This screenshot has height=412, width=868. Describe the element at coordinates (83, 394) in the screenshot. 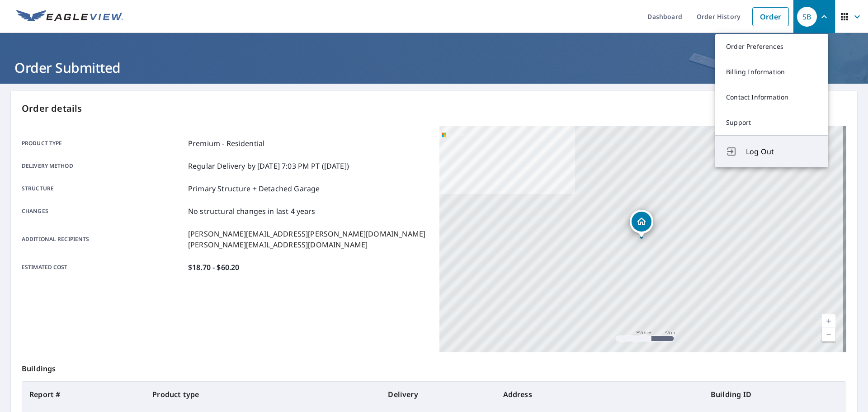

I see `th: Report #` at that location.